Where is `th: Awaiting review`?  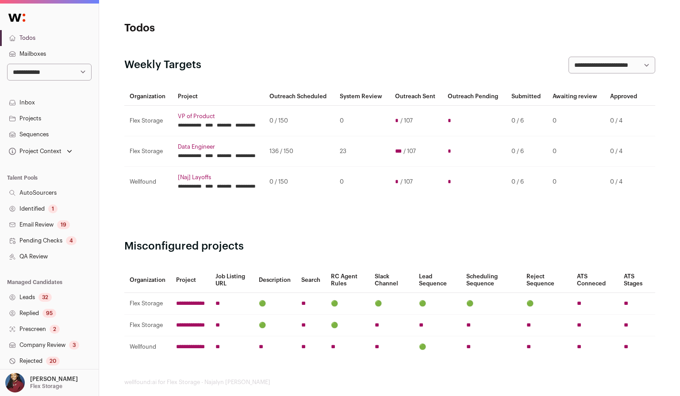
th: Awaiting review is located at coordinates (576, 96).